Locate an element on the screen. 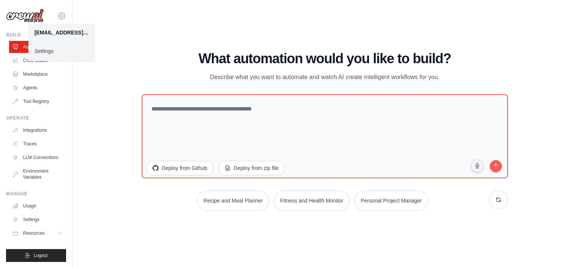 This screenshot has width=577, height=268. a: Automations is located at coordinates (37, 47).